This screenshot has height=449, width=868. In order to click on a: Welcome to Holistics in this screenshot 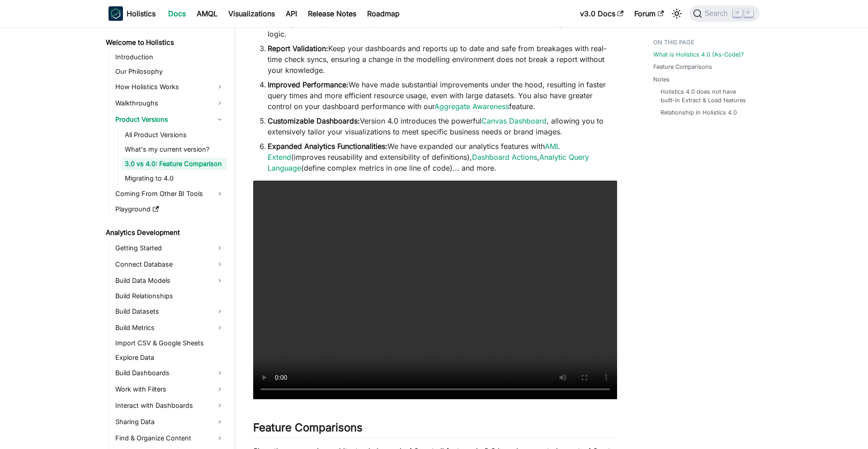, I will do `click(165, 43)`.